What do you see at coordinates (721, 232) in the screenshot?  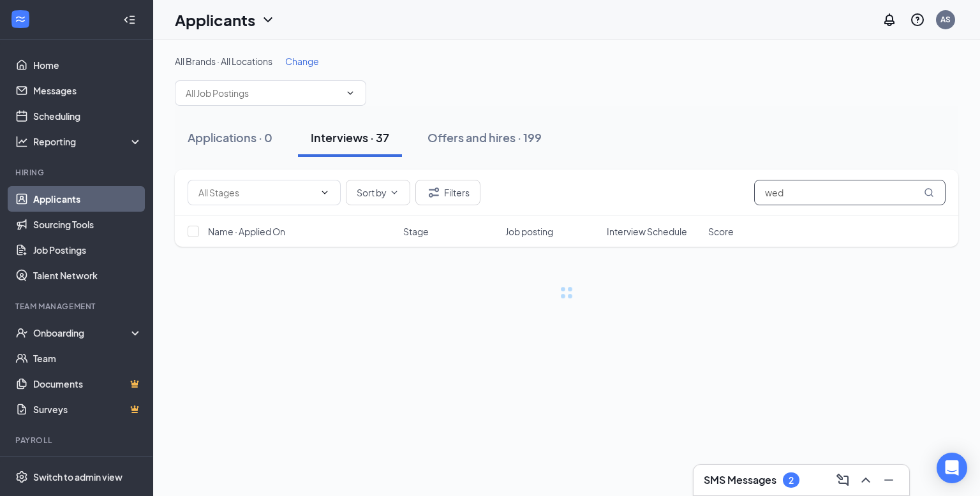 I see `span: Score` at bounding box center [721, 232].